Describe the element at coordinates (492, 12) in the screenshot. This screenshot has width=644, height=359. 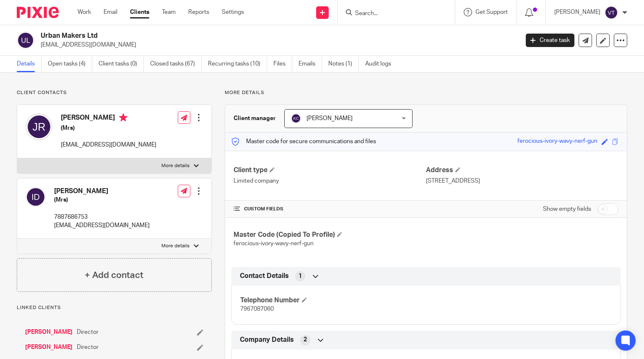
I see `span: Get Support` at that location.